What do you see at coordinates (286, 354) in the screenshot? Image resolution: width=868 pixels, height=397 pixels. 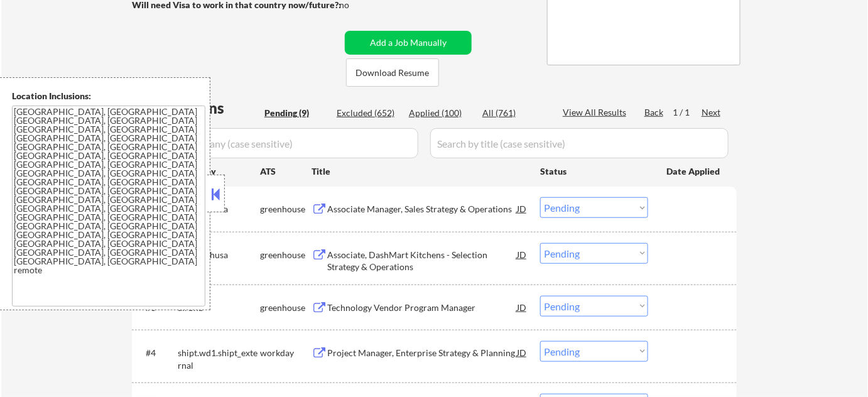 I see `div: workday` at bounding box center [286, 354].